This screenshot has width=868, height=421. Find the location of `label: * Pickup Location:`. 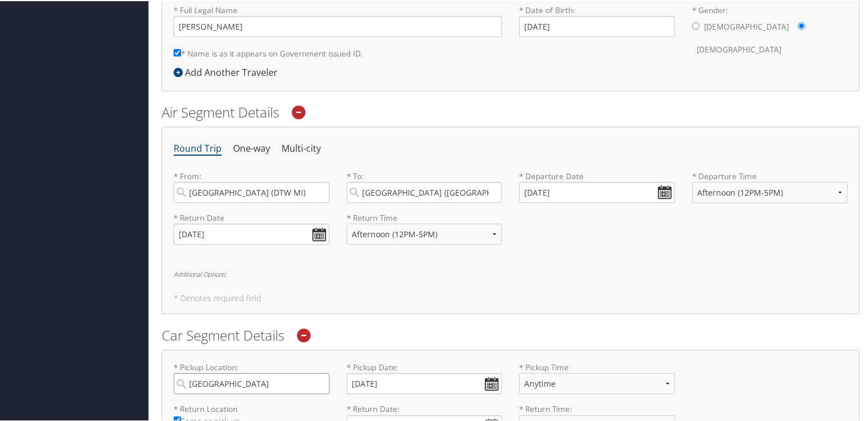

label: * Pickup Location: is located at coordinates (251, 377).